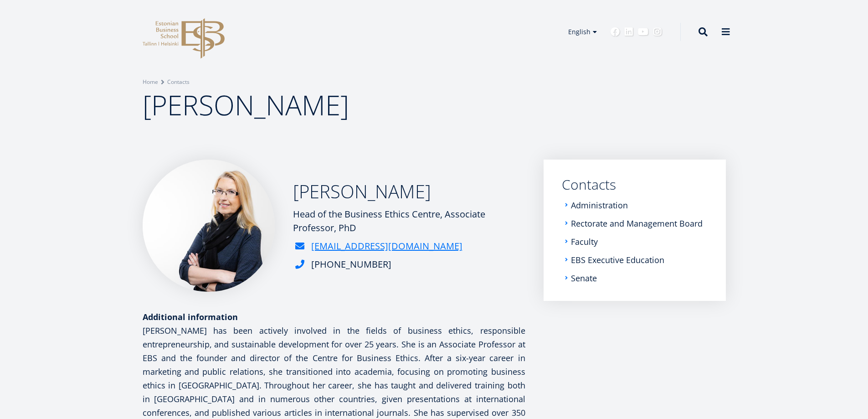  I want to click on a: Administration, so click(599, 205).